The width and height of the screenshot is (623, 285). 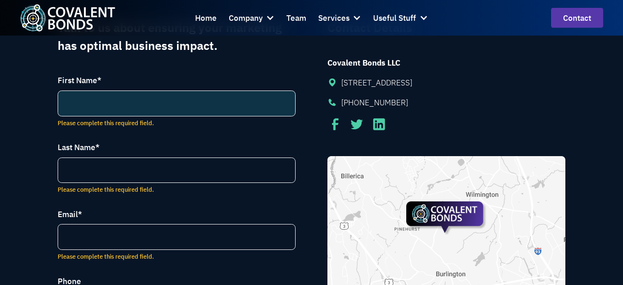 What do you see at coordinates (296, 18) in the screenshot?
I see `div: Team` at bounding box center [296, 18].